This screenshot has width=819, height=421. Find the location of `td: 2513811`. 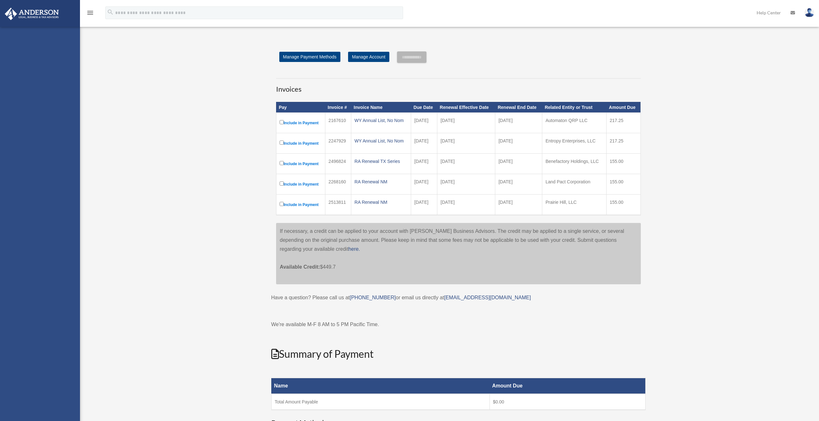

td: 2513811 is located at coordinates (338, 205).